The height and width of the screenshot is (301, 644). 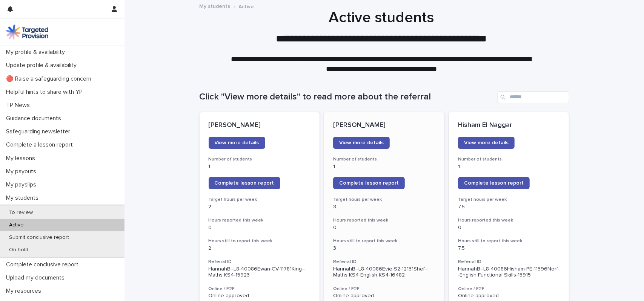 What do you see at coordinates (39, 238) in the screenshot?
I see `p: Submit conclusive report` at bounding box center [39, 238].